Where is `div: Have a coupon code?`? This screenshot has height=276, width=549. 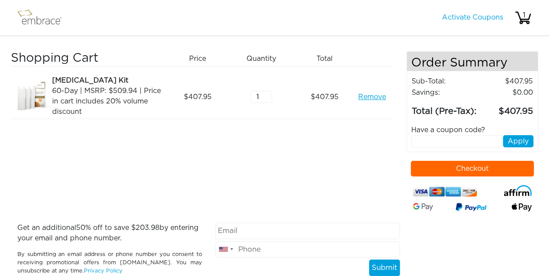 div: Have a coupon code? is located at coordinates (472, 130).